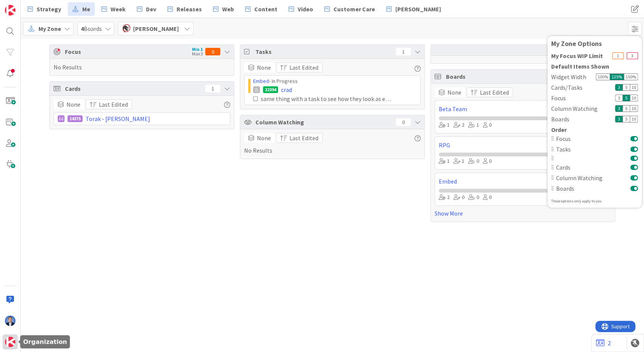  I want to click on h5: Organization, so click(45, 342).